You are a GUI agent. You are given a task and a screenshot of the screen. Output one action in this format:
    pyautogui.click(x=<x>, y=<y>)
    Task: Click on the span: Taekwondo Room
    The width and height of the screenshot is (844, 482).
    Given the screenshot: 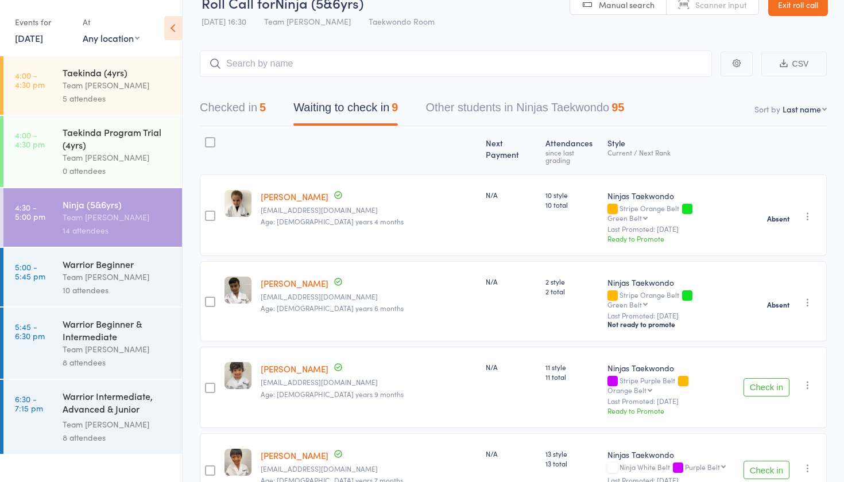 What is the action you would take?
    pyautogui.click(x=402, y=21)
    